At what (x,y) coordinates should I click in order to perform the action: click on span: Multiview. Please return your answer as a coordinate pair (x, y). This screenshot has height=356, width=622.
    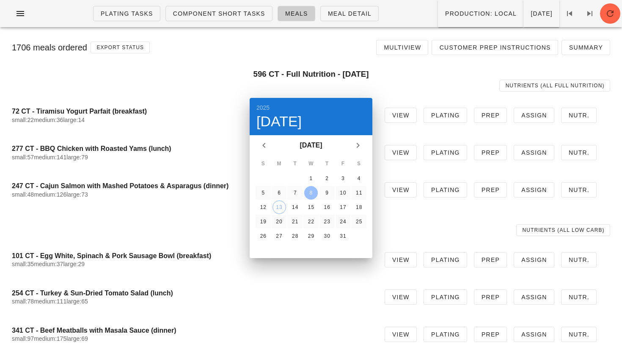
    Looking at the image, I should click on (402, 47).